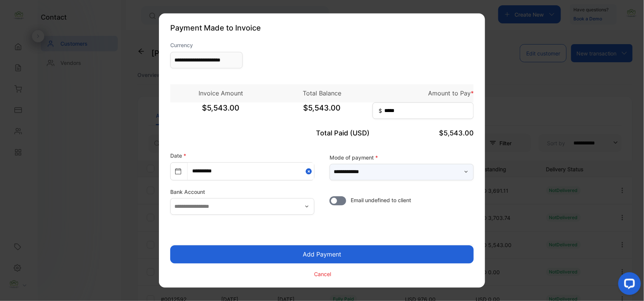 The image size is (644, 301). What do you see at coordinates (322, 274) in the screenshot?
I see `p: Cancel` at bounding box center [322, 274].